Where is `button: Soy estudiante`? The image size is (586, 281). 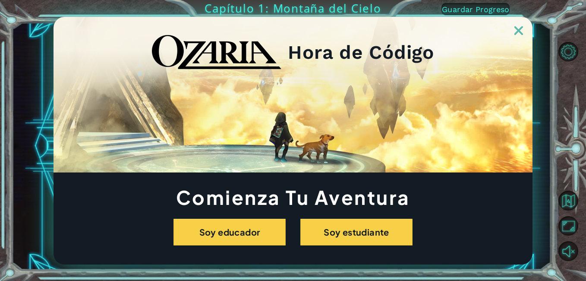 button: Soy estudiante is located at coordinates (357, 232).